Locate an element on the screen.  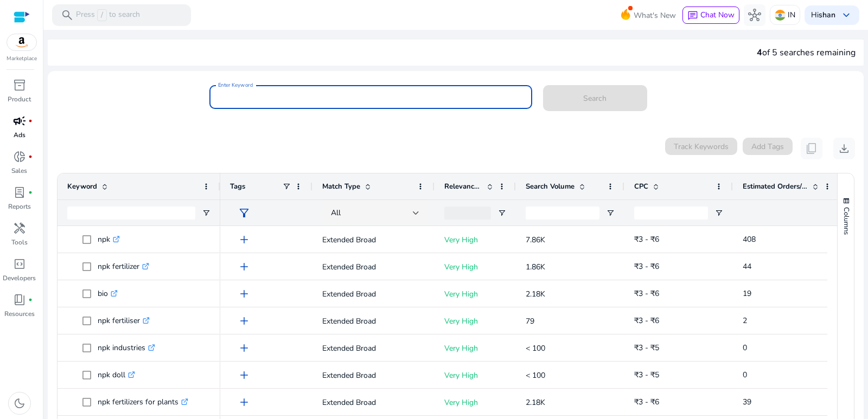
span: hub is located at coordinates (755, 16).